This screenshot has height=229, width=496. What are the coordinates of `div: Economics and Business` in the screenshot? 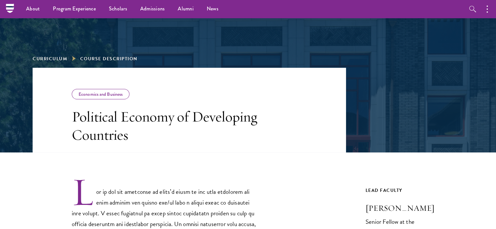 It's located at (100, 94).